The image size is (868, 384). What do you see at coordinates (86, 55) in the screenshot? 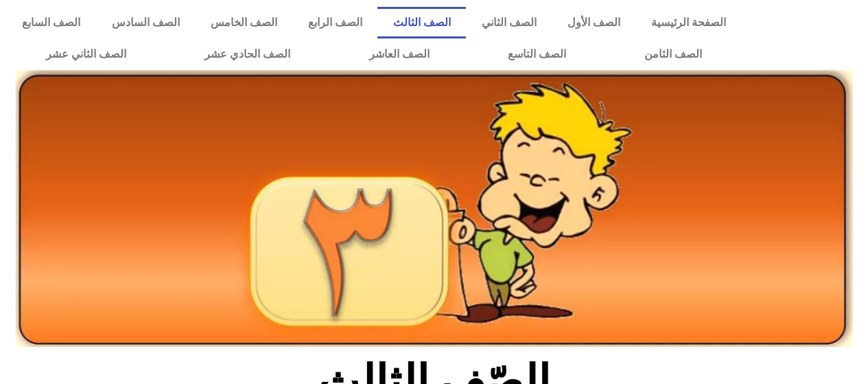
I see `a: الصف الثاني عشر` at bounding box center [86, 55].